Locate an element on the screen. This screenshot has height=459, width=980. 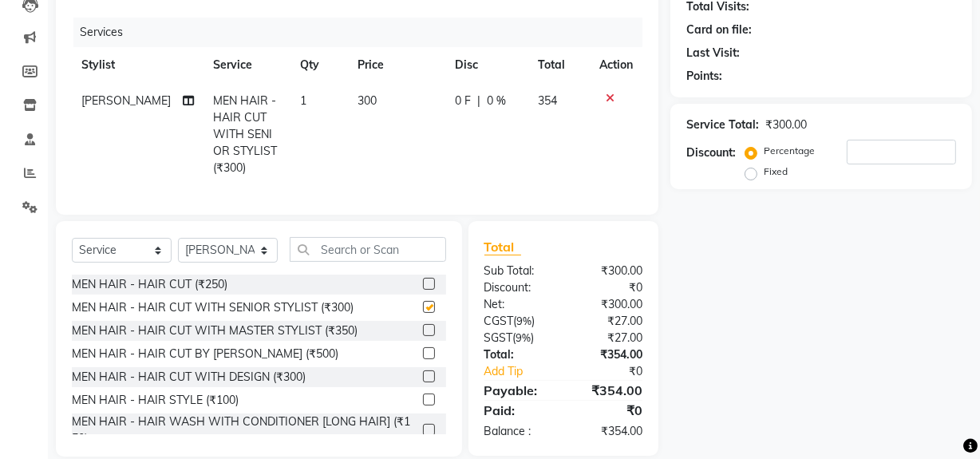
span: 1 is located at coordinates (303, 101).